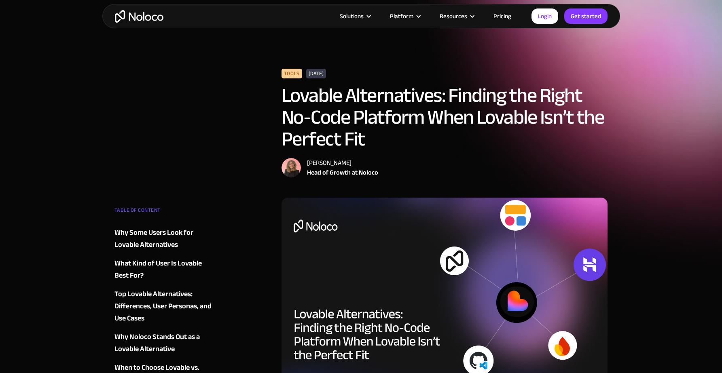 This screenshot has width=722, height=373. Describe the element at coordinates (163, 239) in the screenshot. I see `a: Why Some Users Look for Lovable Alternatives` at that location.